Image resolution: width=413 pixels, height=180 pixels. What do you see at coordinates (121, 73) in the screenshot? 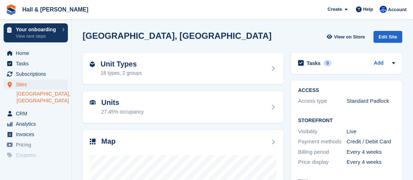
I see `div: 18 types, 2 groups` at bounding box center [121, 73].